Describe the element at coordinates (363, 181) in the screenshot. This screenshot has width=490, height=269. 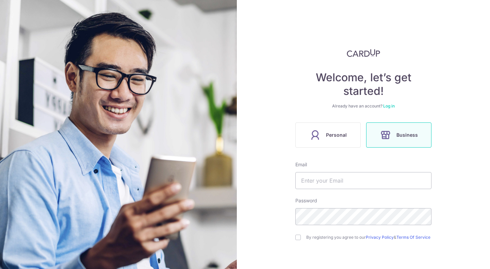
I see `input: Enter your Email` at that location.